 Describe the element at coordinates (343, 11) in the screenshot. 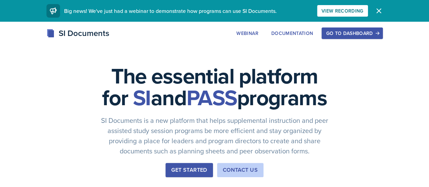

I see `button: View Recording` at that location.